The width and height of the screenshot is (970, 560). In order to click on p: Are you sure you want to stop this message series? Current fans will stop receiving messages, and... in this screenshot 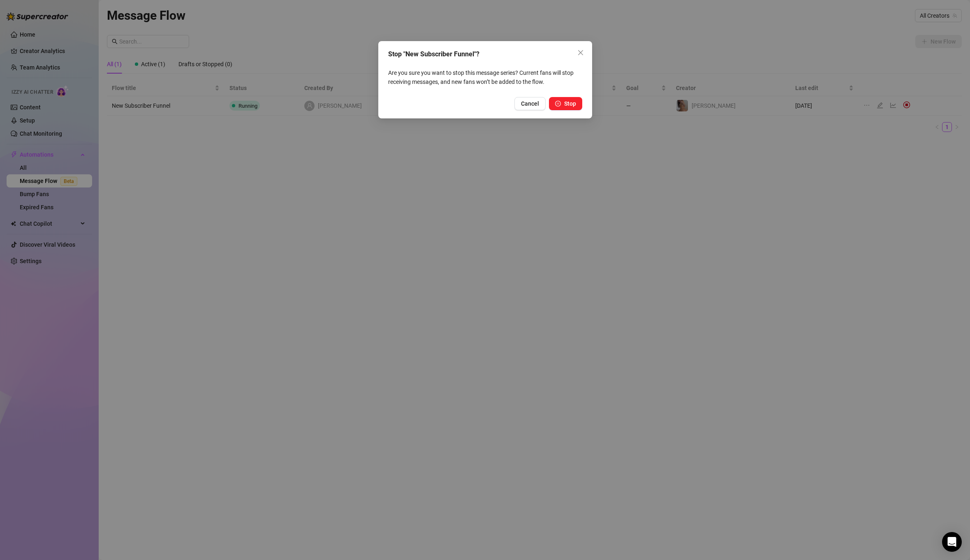, I will do `click(485, 78)`.